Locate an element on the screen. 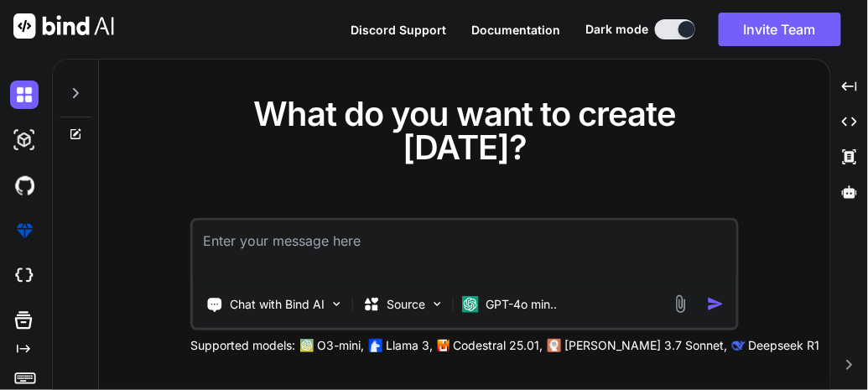  img: cloudideIcon is located at coordinates (24, 276).